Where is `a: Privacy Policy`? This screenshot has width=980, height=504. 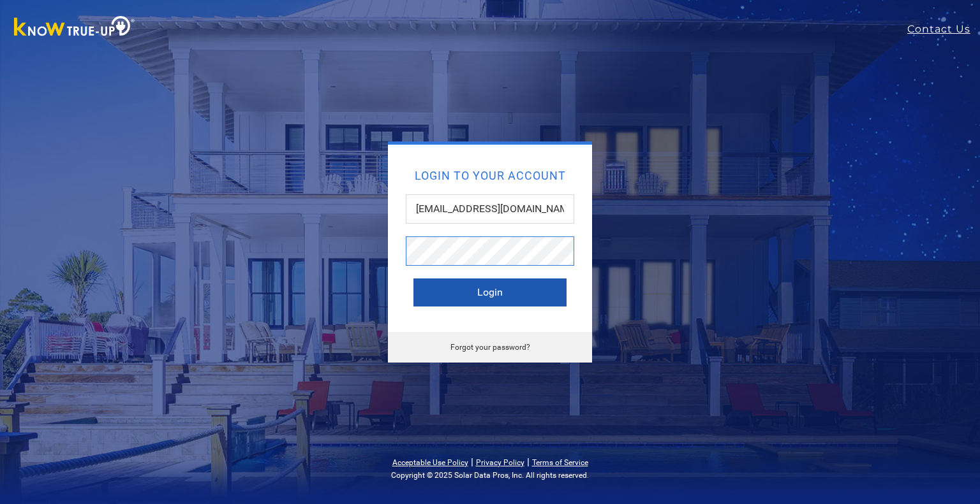 a: Privacy Policy is located at coordinates (500, 463).